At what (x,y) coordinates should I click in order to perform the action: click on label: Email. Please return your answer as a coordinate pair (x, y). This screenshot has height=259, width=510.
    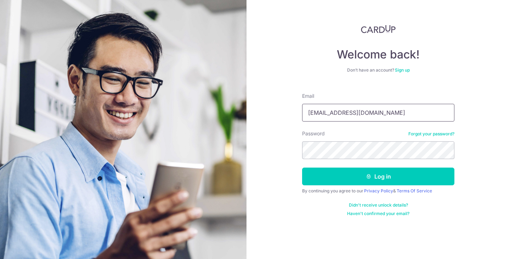
    Looking at the image, I should click on (308, 96).